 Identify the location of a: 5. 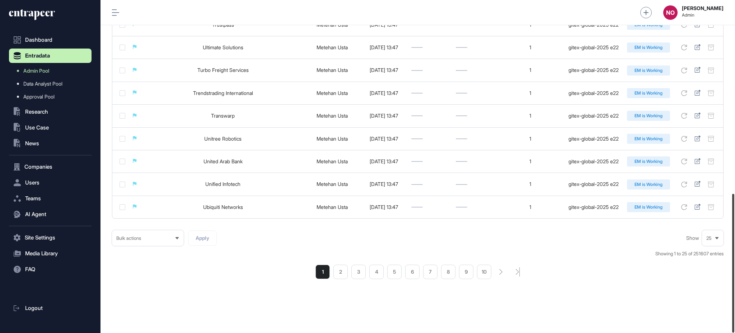
(395, 271).